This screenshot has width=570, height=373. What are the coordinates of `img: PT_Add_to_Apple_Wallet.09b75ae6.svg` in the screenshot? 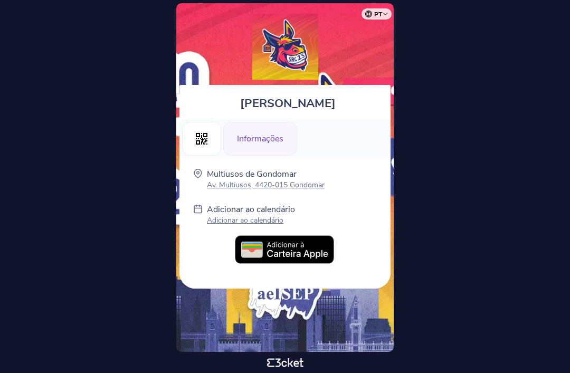 It's located at (285, 250).